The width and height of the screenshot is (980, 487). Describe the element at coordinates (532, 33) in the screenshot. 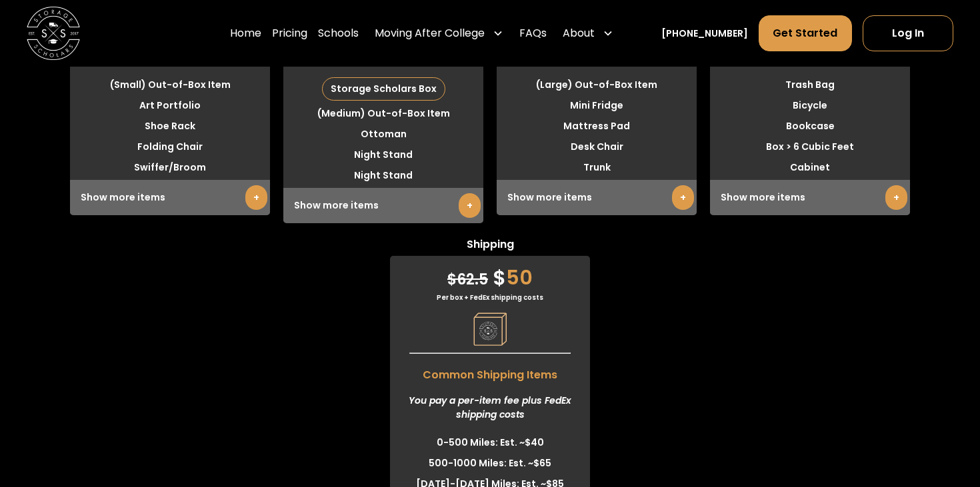

I see `a: FAQs` at that location.